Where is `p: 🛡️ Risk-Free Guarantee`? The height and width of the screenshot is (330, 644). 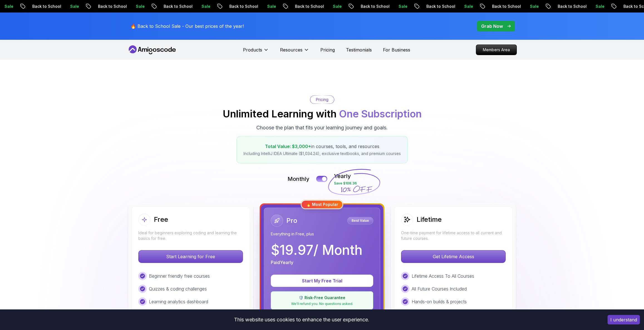
p: 🛡️ Risk-Free Guarantee is located at coordinates (322, 298).